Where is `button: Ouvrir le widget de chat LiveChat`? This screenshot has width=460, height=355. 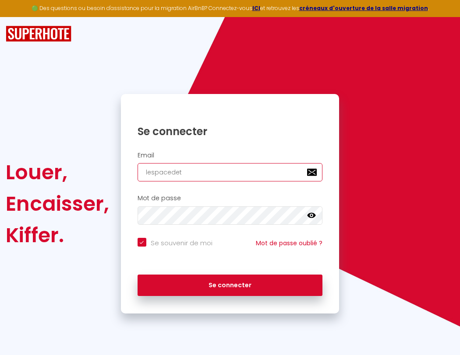 button: Ouvrir le widget de chat LiveChat is located at coordinates (20, 17).